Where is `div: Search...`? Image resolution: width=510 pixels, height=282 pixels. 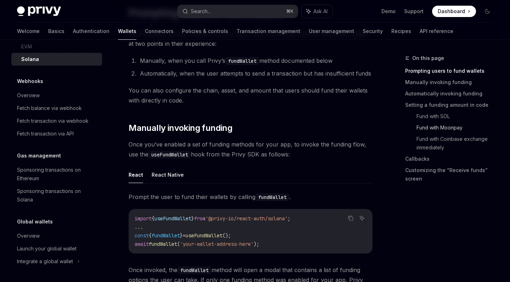
div: Search... is located at coordinates (201, 11).